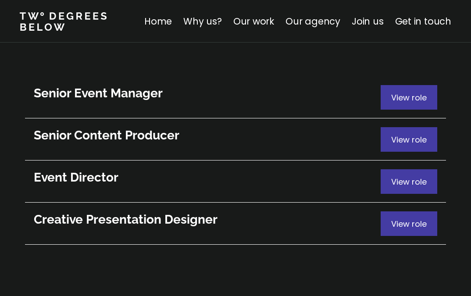 The height and width of the screenshot is (296, 471). What do you see at coordinates (424, 21) in the screenshot?
I see `a: Get in touch` at bounding box center [424, 21].